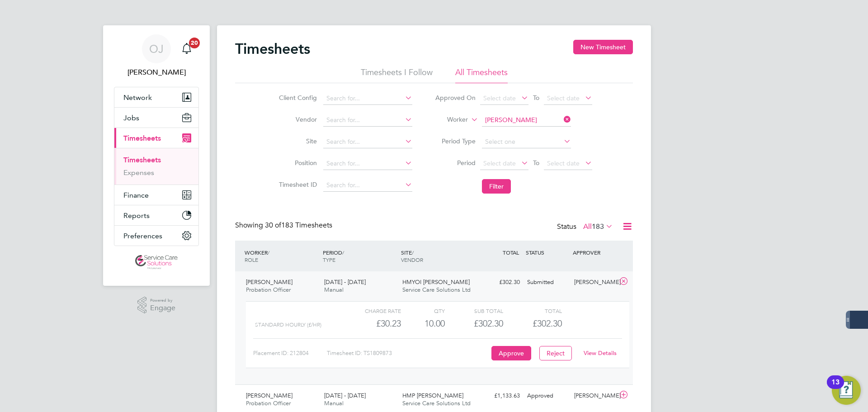 The image size is (868, 412). I want to click on span: Oliver Jefferson, so click(157, 72).